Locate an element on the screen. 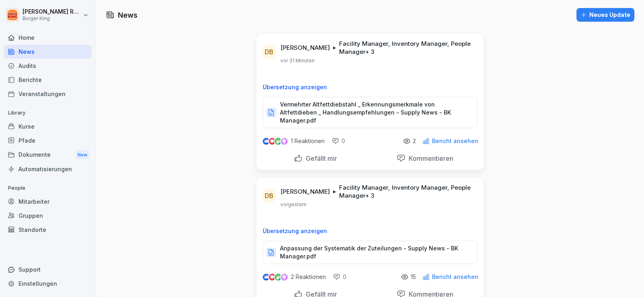  a: News is located at coordinates (48, 51).